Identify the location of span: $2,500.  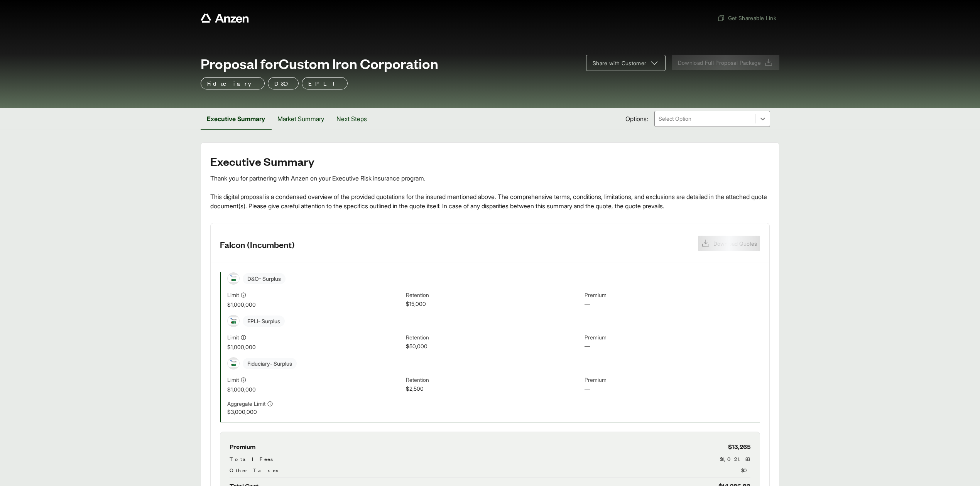
(493, 389).